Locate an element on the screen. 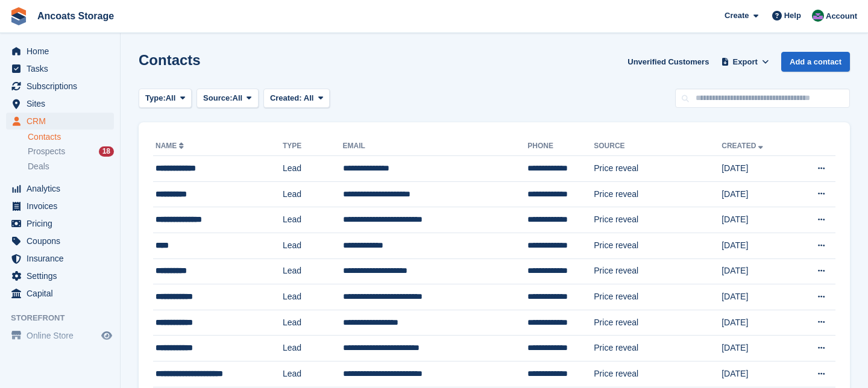 The image size is (868, 388). a: Ancoats Storage is located at coordinates (75, 16).